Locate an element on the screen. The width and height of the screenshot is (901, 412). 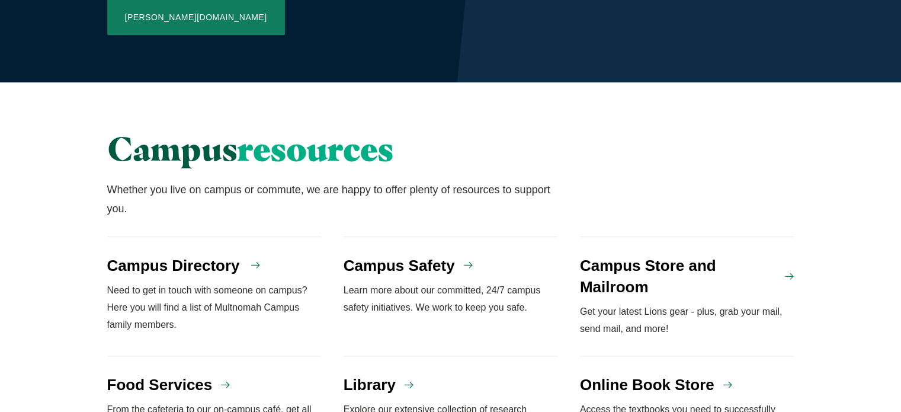
a: Campus Safety Learn more about our committed, 24/7 campus safety initiatives. We work to keep you... is located at coordinates (451, 296).